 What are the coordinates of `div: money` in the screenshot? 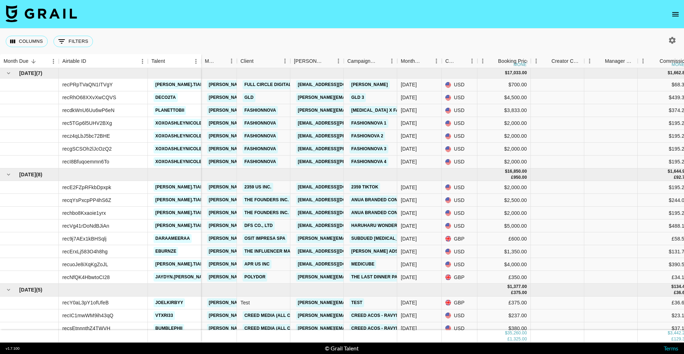 It's located at (522, 65).